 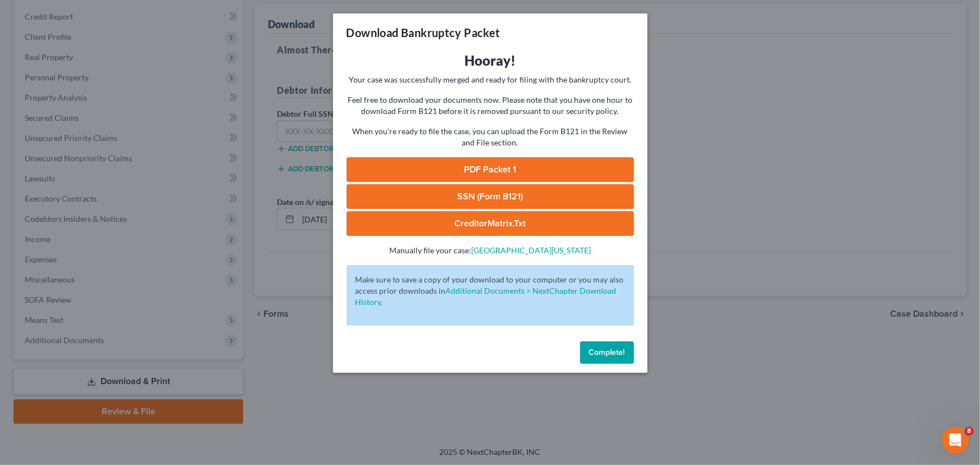 What do you see at coordinates (490, 137) in the screenshot?
I see `p: When you're ready to file the case, you can upload the Form B121 in the Review and File section.` at bounding box center [490, 137].